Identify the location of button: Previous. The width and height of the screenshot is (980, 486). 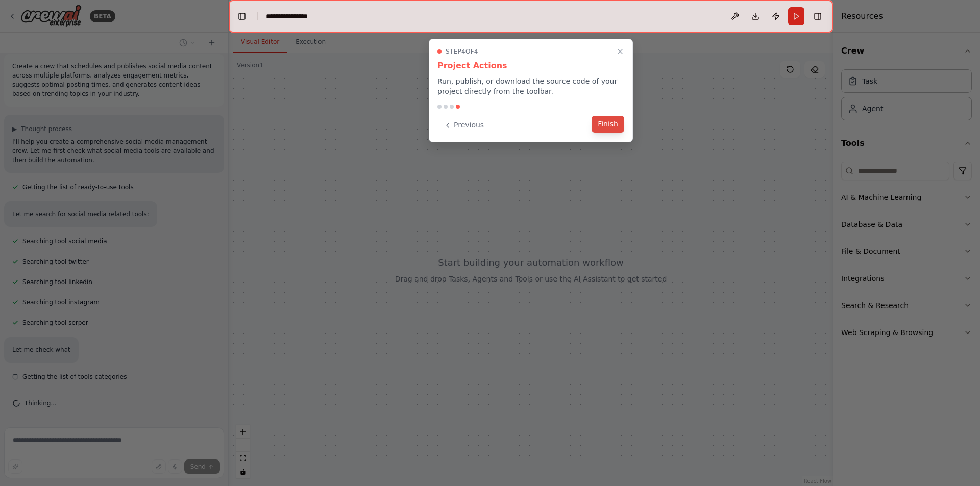
(463, 125).